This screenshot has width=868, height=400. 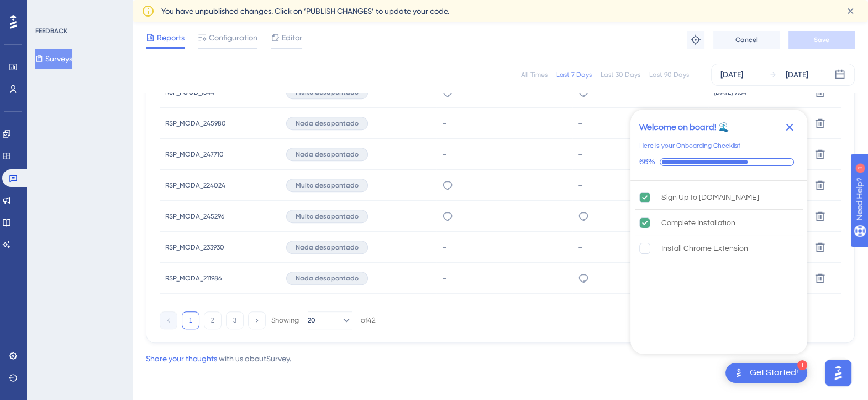 I want to click on div: 66%, so click(x=647, y=162).